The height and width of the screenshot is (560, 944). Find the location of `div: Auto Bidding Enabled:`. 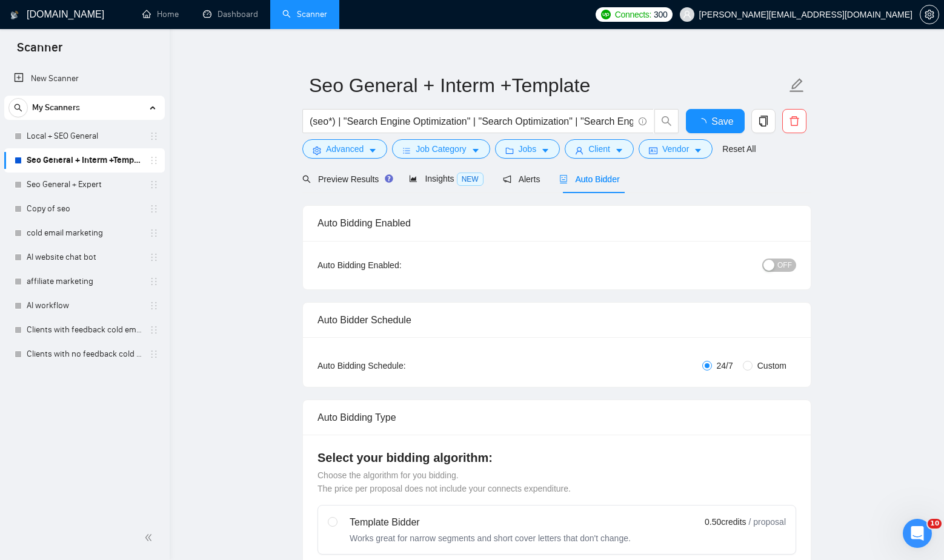

div: Auto Bidding Enabled: is located at coordinates (397, 265).